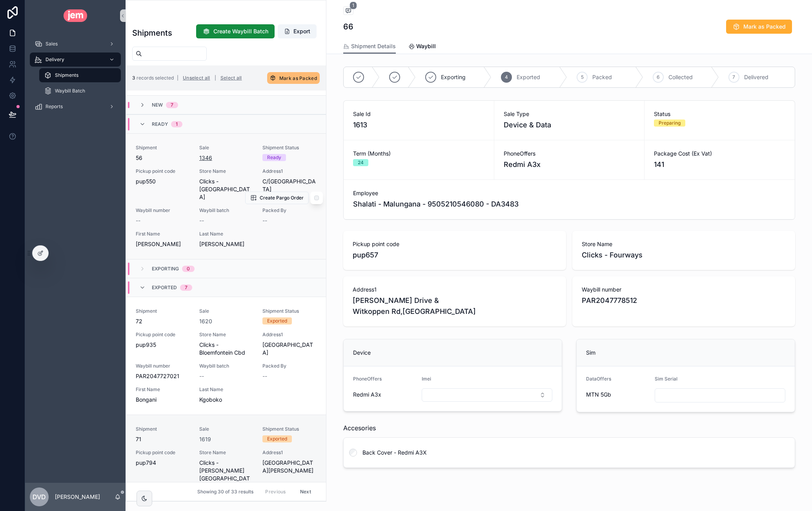  I want to click on span: pup935, so click(163, 345).